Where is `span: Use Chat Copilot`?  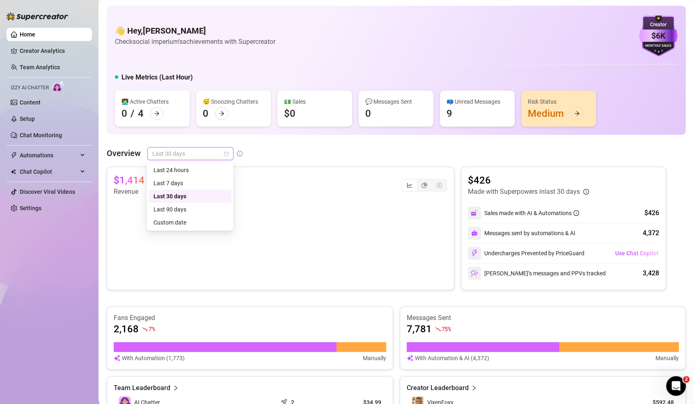
span: Use Chat Copilot is located at coordinates (637, 254).